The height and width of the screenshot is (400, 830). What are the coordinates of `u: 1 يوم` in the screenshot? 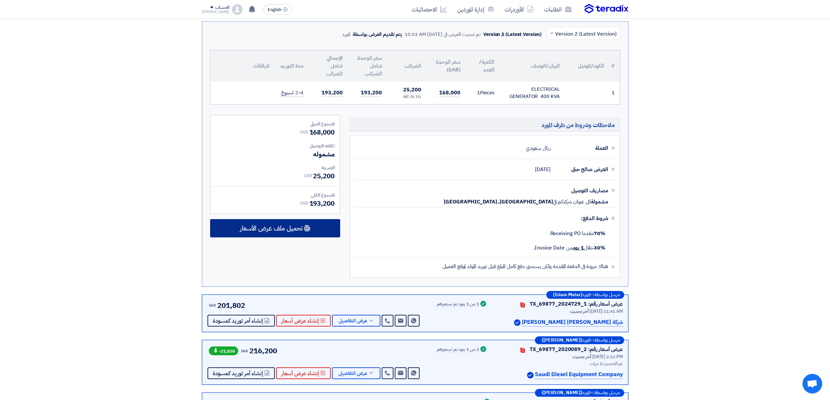 It's located at (578, 248).